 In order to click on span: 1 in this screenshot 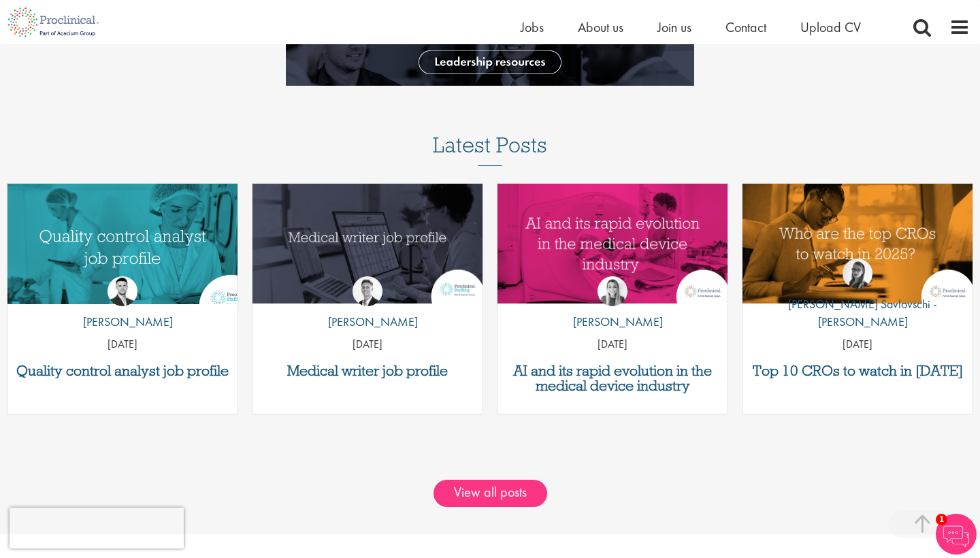, I will do `click(941, 519)`.